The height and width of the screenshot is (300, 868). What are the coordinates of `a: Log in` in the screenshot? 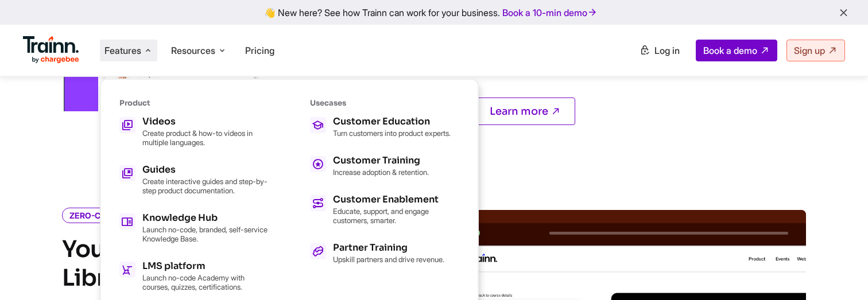 It's located at (660, 50).